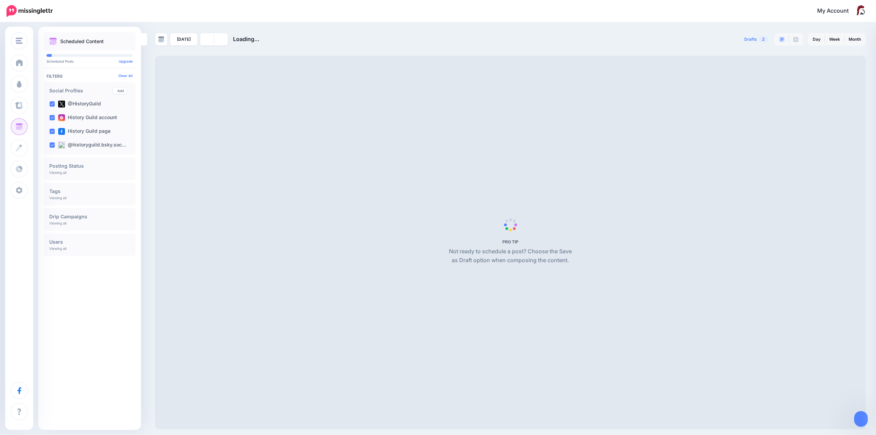 This screenshot has height=435, width=876. Describe the element at coordinates (82, 41) in the screenshot. I see `p: Scheduled Content` at that location.